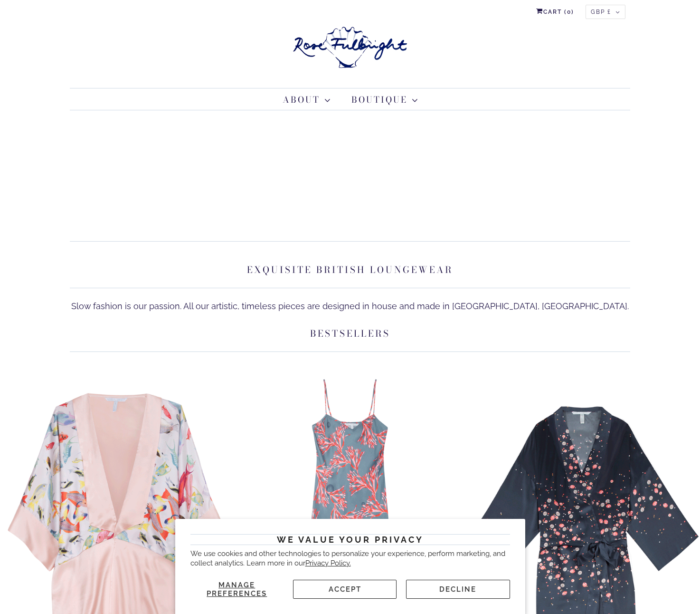 The width and height of the screenshot is (700, 614). Describe the element at coordinates (350, 306) in the screenshot. I see `p: Slow fashion is our passion. All our artistic, timeless pieces are designed in house and made in ...` at that location.